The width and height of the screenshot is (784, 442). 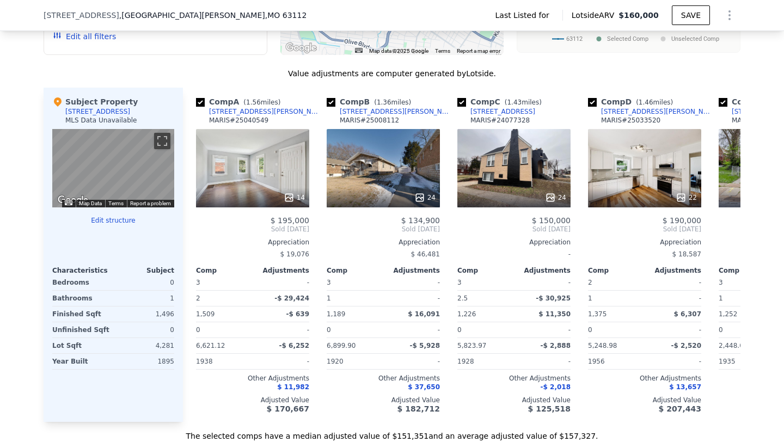 I want to click on div: Comp C, so click(x=502, y=102).